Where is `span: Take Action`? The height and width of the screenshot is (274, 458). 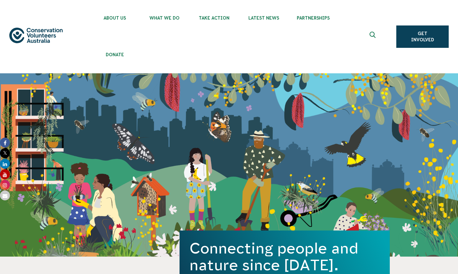 span: Take Action is located at coordinates (214, 18).